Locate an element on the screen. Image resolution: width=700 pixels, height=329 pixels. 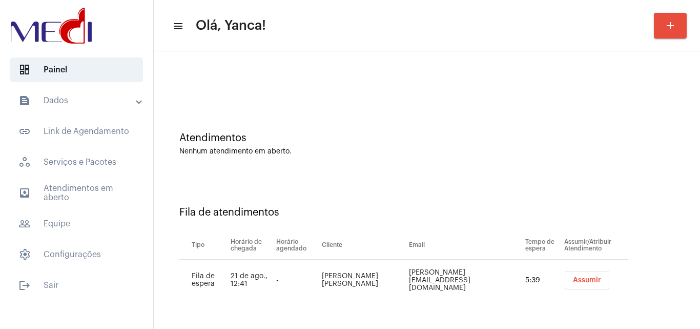
th: Cliente is located at coordinates (363, 245).